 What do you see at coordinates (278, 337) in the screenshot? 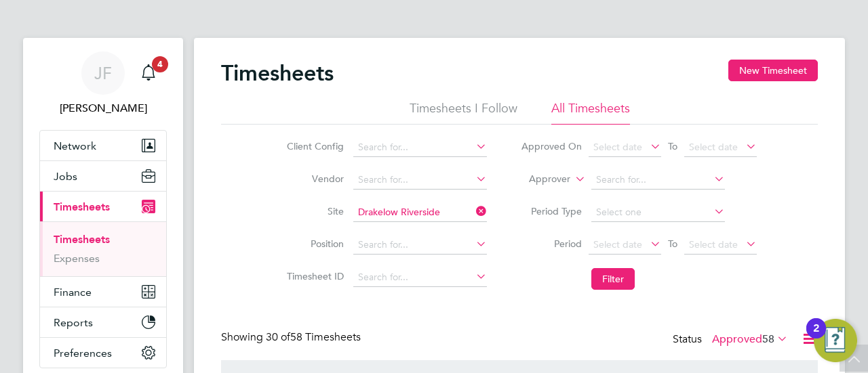
I see `span: 30 of` at bounding box center [278, 337].